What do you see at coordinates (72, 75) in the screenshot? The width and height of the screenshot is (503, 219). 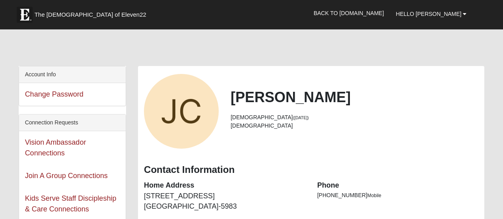 I see `div: Account Info` at bounding box center [72, 75].